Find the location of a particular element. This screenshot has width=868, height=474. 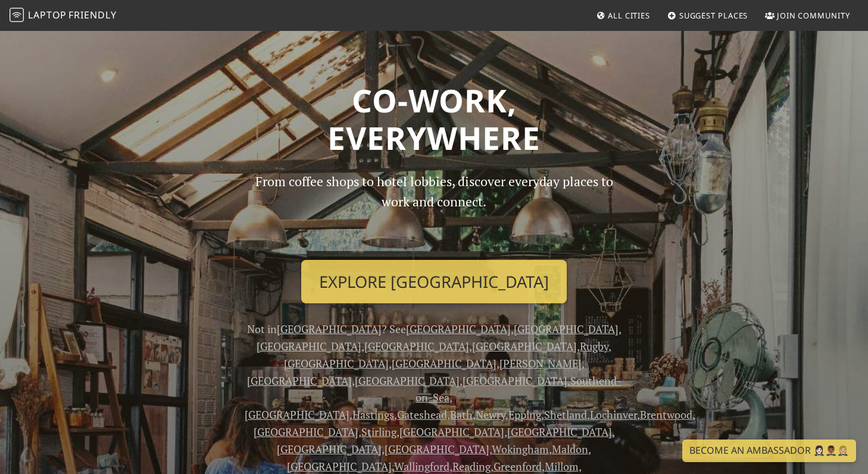

span: Join Community is located at coordinates (813, 16).